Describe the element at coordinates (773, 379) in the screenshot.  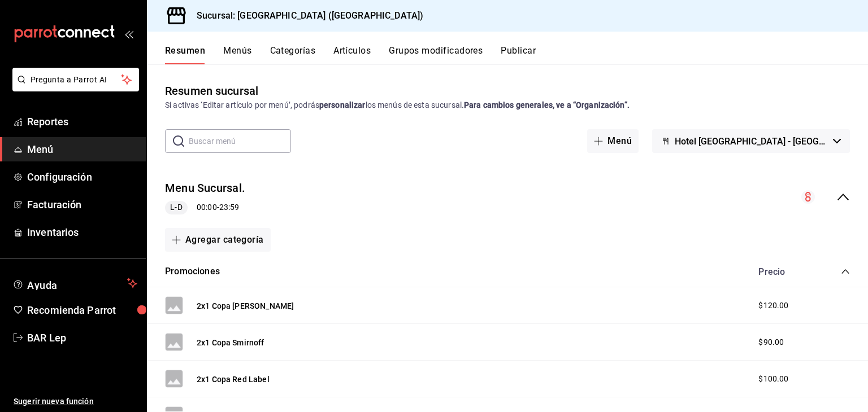
I see `span: $100.00` at that location.